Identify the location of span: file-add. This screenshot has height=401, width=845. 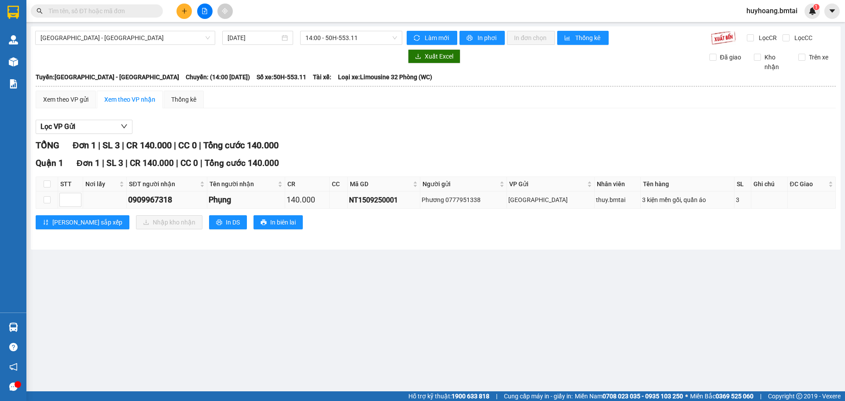
(205, 11).